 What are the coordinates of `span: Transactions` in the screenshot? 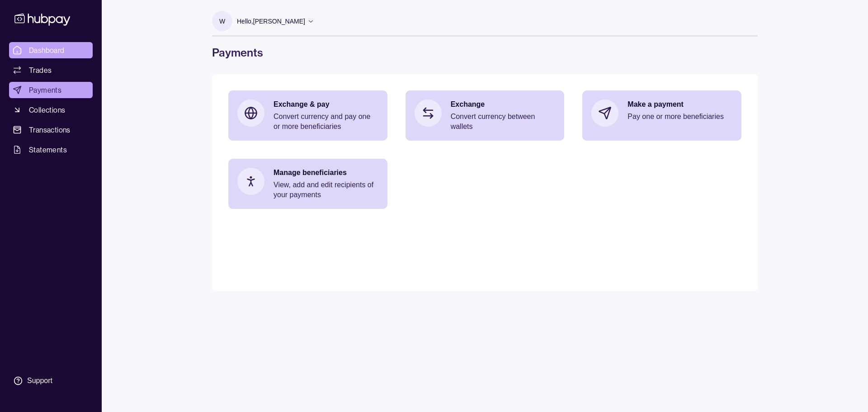 It's located at (50, 130).